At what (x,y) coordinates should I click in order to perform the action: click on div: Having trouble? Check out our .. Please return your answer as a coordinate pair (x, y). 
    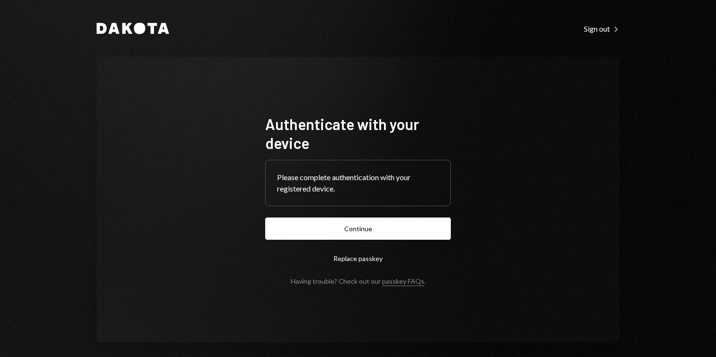
    Looking at the image, I should click on (358, 281).